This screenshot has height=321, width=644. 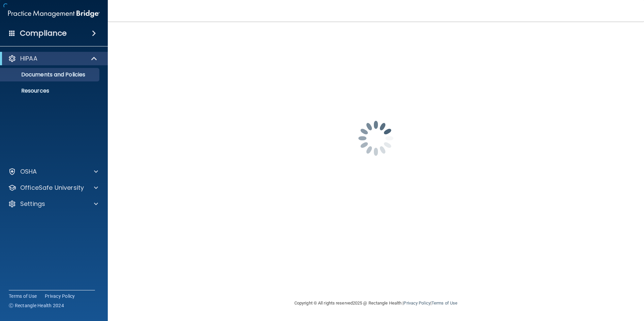 What do you see at coordinates (36, 306) in the screenshot?
I see `span: Ⓒ Rectangle Health 2024` at bounding box center [36, 306].